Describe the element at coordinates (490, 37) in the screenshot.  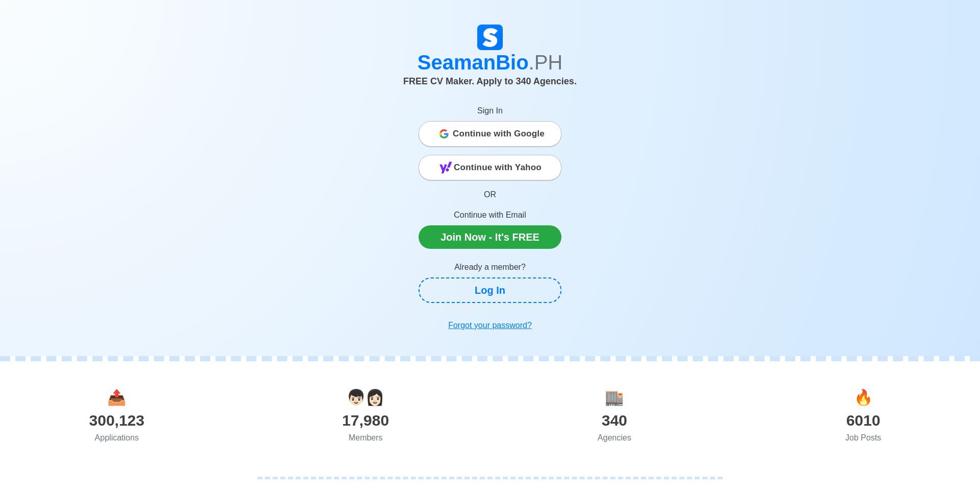
I see `img: Logo` at that location.